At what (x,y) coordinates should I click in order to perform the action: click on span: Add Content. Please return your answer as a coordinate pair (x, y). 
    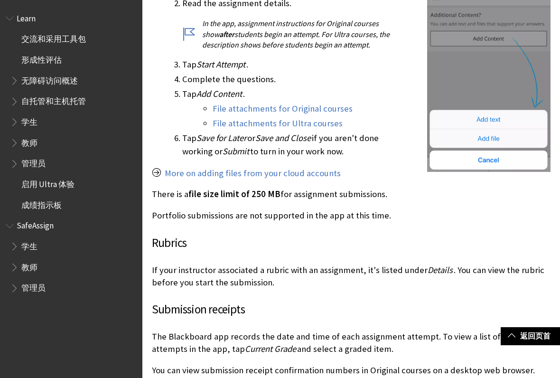
    Looking at the image, I should click on (219, 94).